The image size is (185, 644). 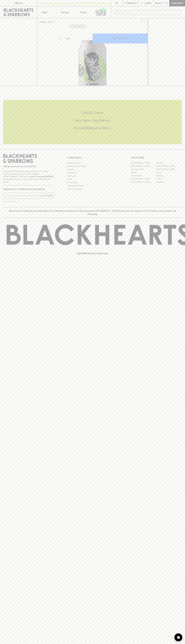 What do you see at coordinates (29, 177) in the screenshot?
I see `p: It is against the law to sell or supply alcohol to, or to obtain alcohol on behalf of a person un...` at bounding box center [29, 177].